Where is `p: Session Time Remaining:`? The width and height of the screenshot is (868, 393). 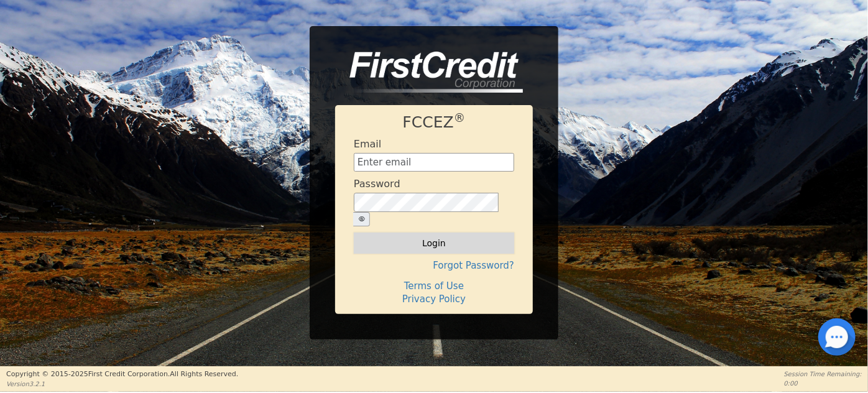
p: Session Time Remaining: is located at coordinates (823, 374).